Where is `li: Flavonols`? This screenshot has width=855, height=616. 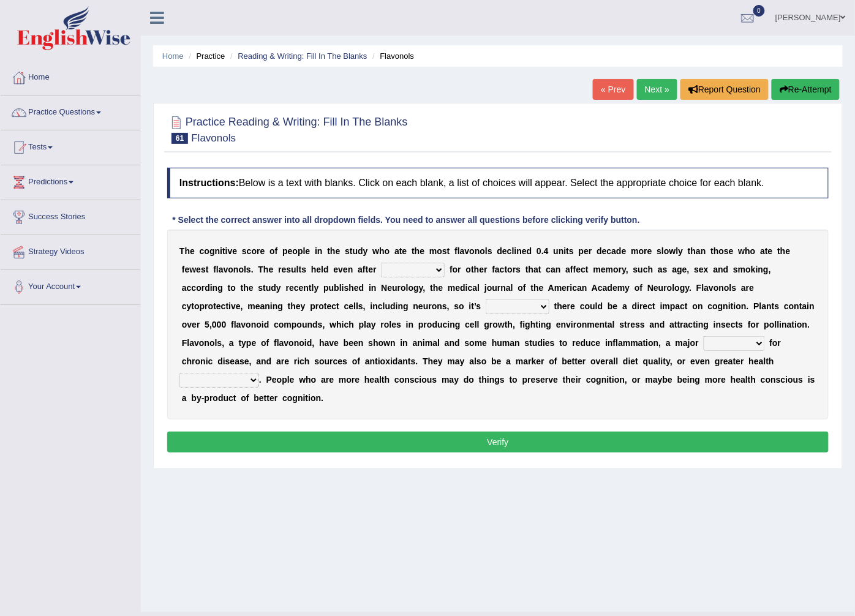 li: Flavonols is located at coordinates (391, 55).